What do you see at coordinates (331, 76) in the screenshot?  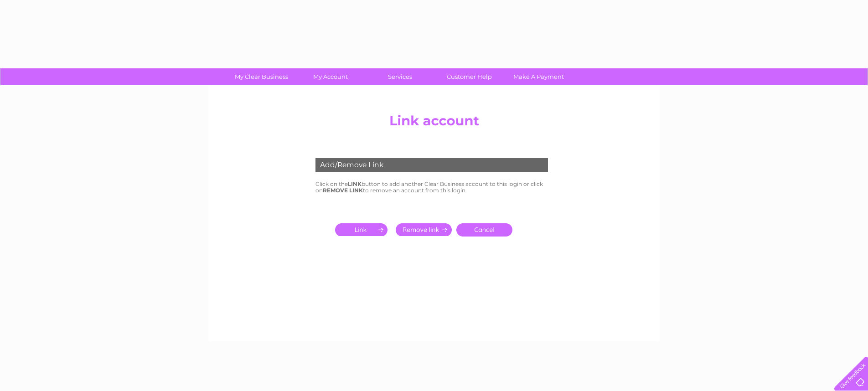 I see `a: My Account` at bounding box center [331, 76].